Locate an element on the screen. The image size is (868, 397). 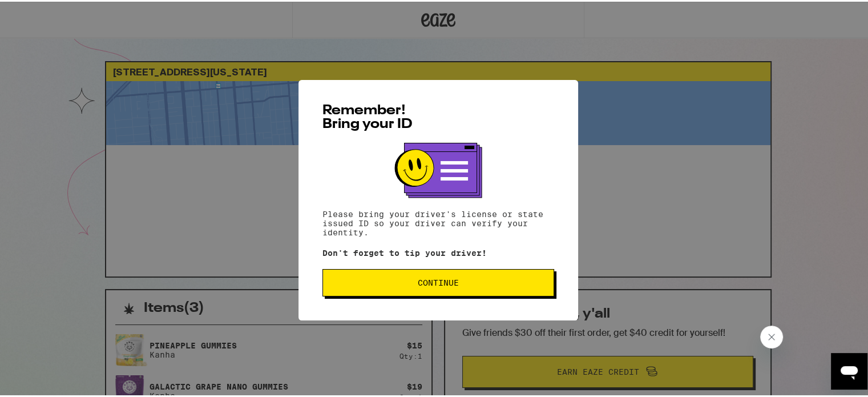
p: Don't forget to tip your driver! is located at coordinates (439, 251).